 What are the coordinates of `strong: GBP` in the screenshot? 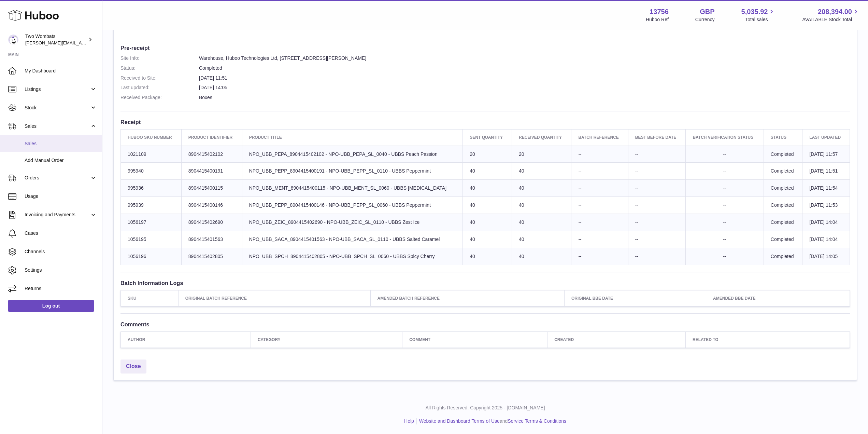 It's located at (707, 12).